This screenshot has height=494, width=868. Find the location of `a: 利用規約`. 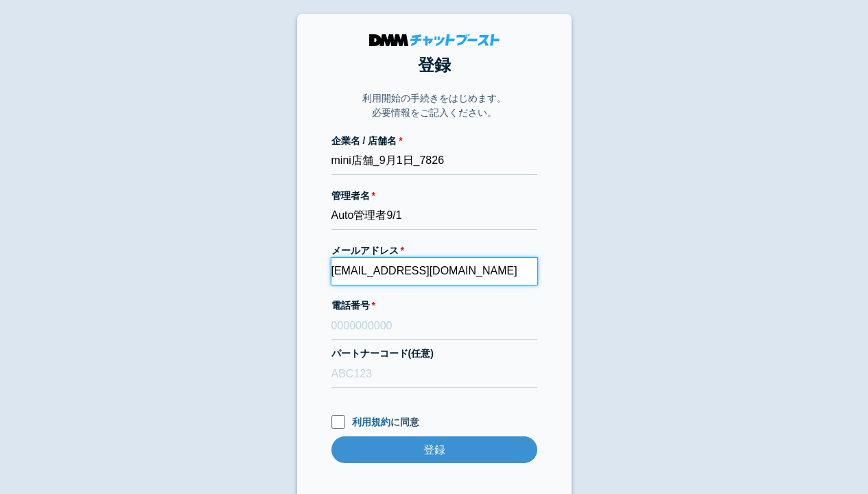

a: 利用規約 is located at coordinates (371, 421).